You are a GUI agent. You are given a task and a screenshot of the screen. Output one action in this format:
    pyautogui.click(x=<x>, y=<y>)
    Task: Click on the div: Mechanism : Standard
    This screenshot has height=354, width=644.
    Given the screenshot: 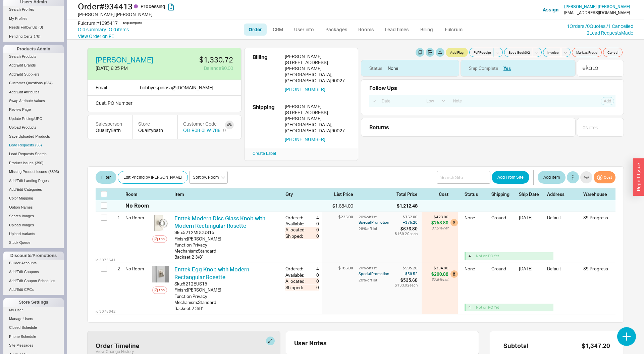 What is the action you would take?
    pyautogui.click(x=227, y=251)
    